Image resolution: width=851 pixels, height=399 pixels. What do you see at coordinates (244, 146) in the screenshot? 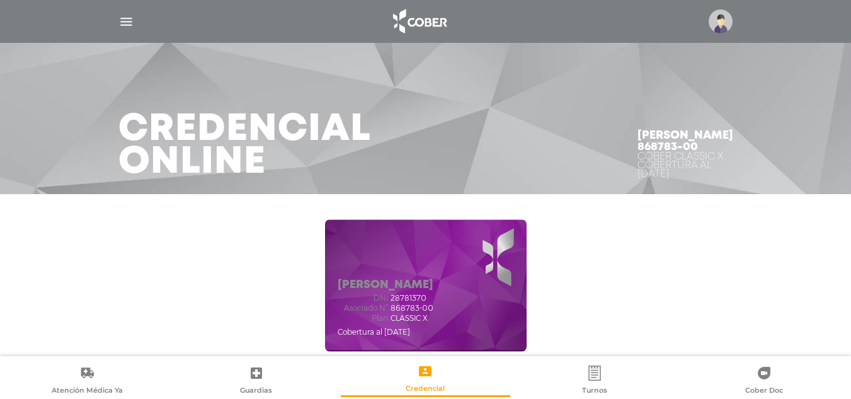
I see `h3: Credencial Online` at bounding box center [244, 146].